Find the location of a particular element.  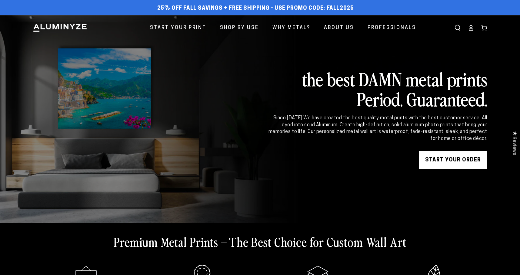

a: Professionals is located at coordinates (392, 28).